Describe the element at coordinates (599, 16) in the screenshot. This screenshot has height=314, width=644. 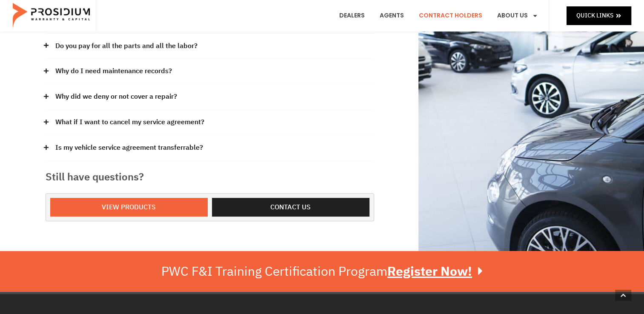
I see `a: Quick Links` at that location.